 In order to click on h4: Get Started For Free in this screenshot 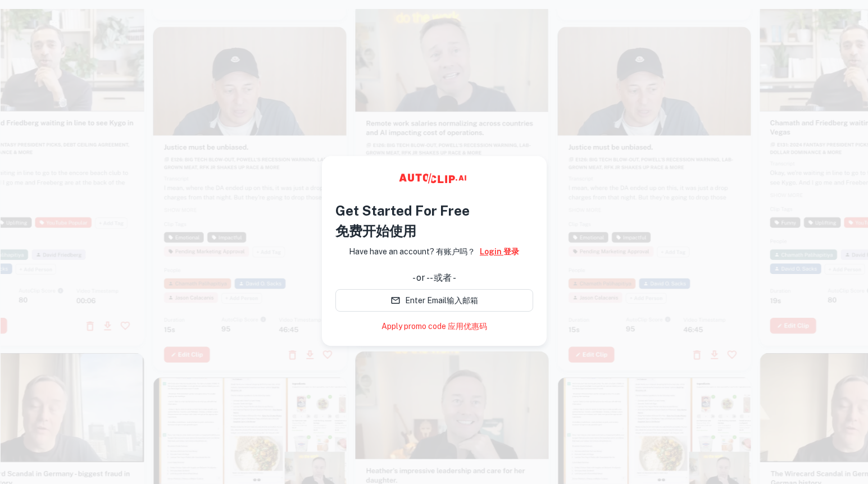, I will do `click(434, 221)`.